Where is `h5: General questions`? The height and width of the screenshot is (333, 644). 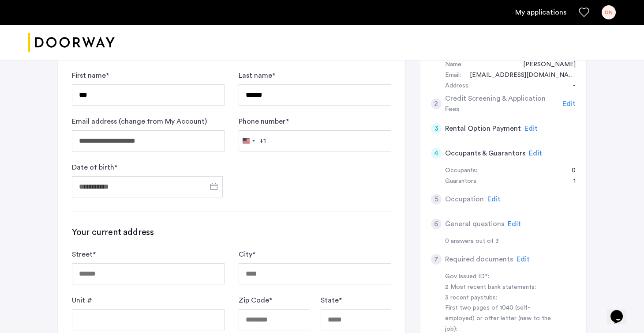 h5: General questions is located at coordinates (475, 223).